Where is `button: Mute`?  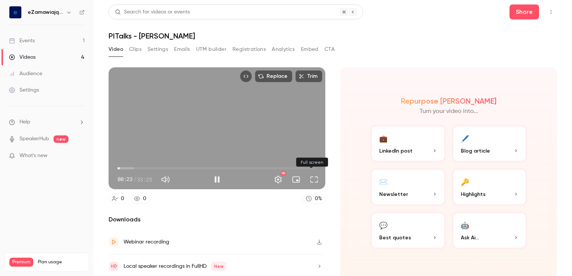 button: Mute is located at coordinates (165, 180).